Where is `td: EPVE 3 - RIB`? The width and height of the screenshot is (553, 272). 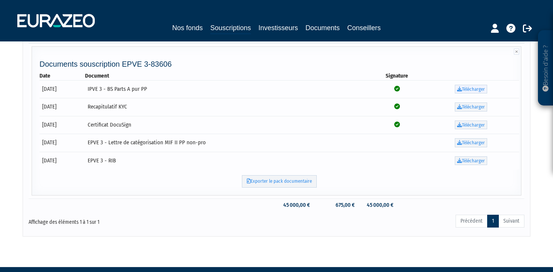
td: EPVE 3 - RIB is located at coordinates (228, 161).